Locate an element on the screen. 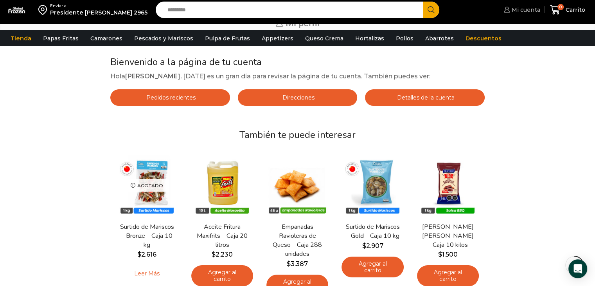 The image size is (595, 286). a: Direcciones is located at coordinates (298, 97).